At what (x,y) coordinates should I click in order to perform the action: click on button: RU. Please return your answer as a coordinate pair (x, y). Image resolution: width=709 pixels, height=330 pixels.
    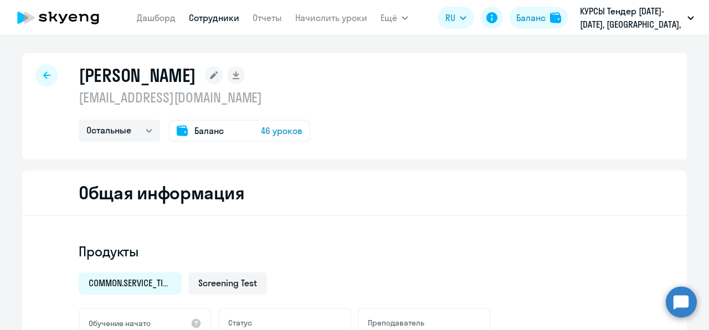
    Looking at the image, I should click on (456, 18).